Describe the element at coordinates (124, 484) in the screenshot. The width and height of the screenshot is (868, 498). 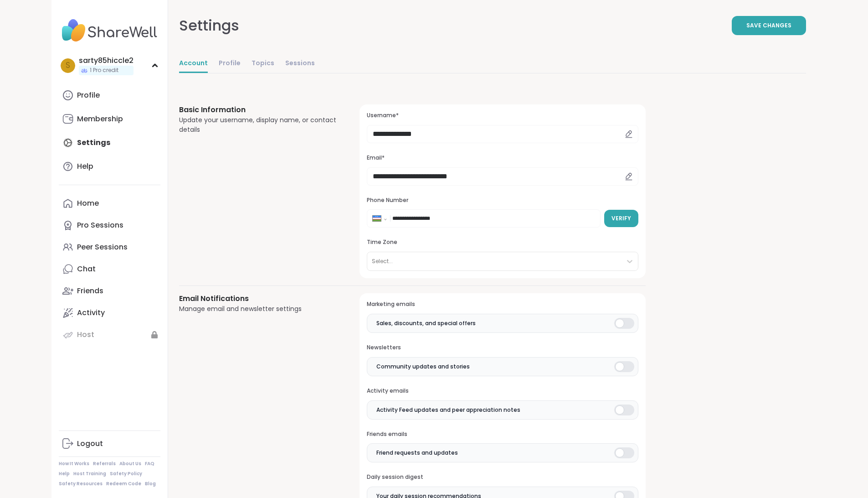
I see `a: Redeem Code` at that location.